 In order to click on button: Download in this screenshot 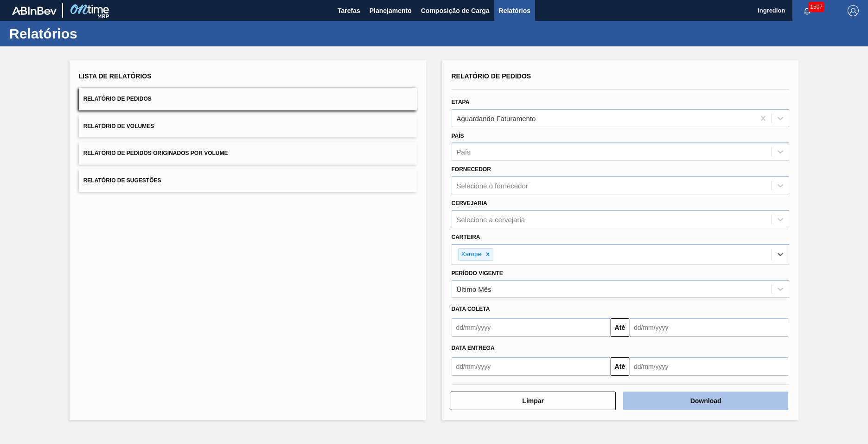, I will do `click(705, 401)`.